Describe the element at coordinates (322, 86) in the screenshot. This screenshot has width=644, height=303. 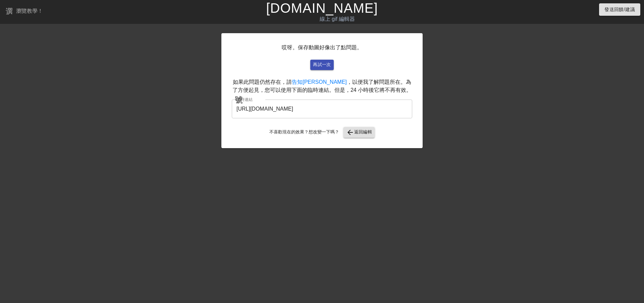
I see `font: ，以便我了解問題所在。為了方便起見，您可以使用下面的臨時連結。但是，24 小時後它將不再有效。` at that location.